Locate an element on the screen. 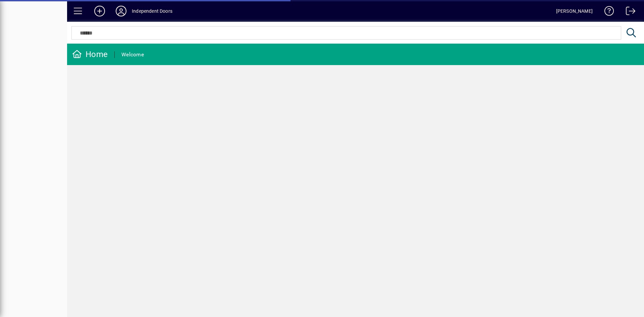 The image size is (644, 317). button: Profile is located at coordinates (121, 11).